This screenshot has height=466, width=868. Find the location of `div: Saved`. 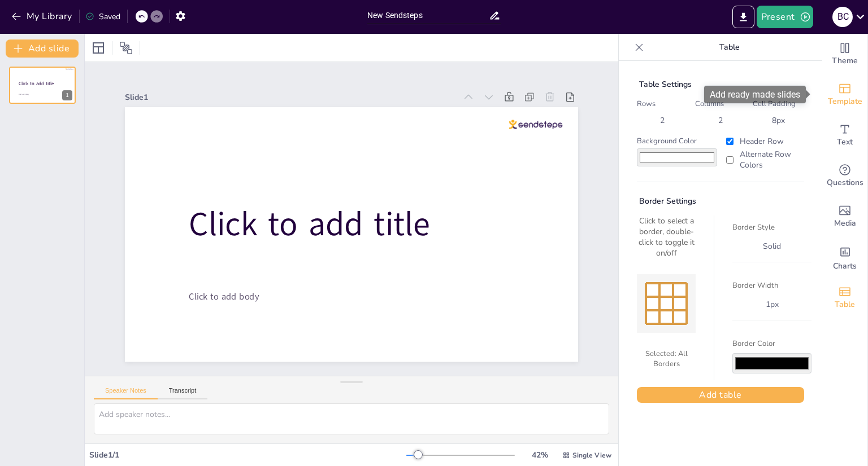

div: Saved is located at coordinates (103, 16).